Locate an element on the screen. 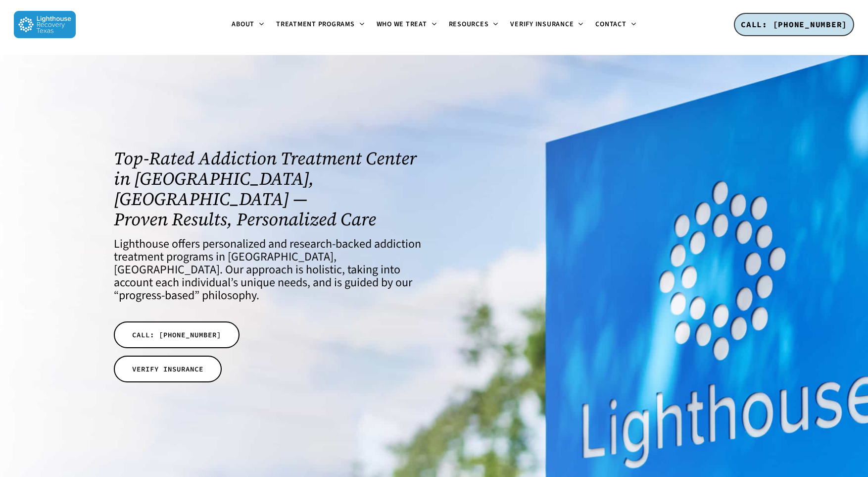  span: Contact is located at coordinates (611, 25).